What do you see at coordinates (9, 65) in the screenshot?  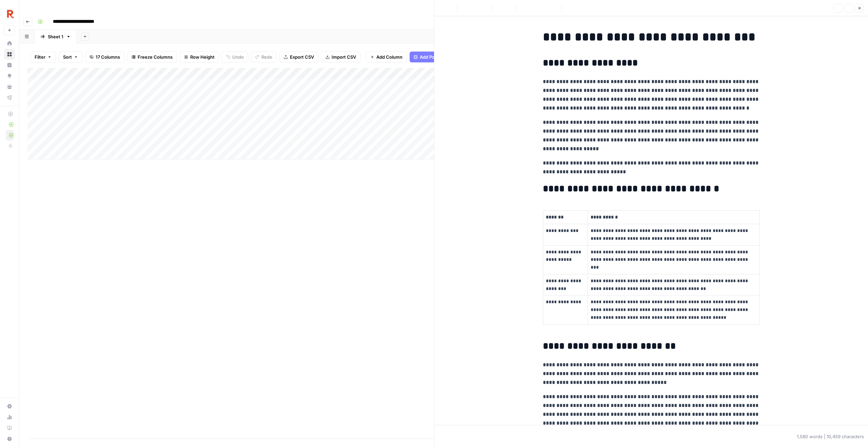 I see `a: Insights` at bounding box center [9, 65].